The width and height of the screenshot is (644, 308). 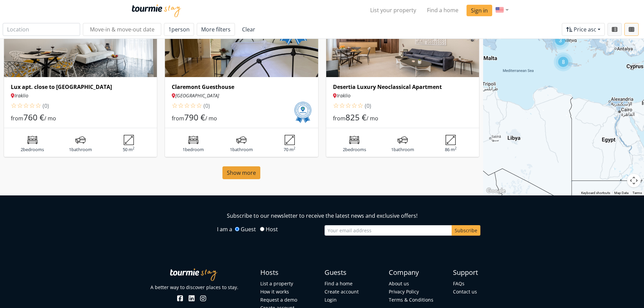 I want to click on button: Price asc, so click(x=583, y=29).